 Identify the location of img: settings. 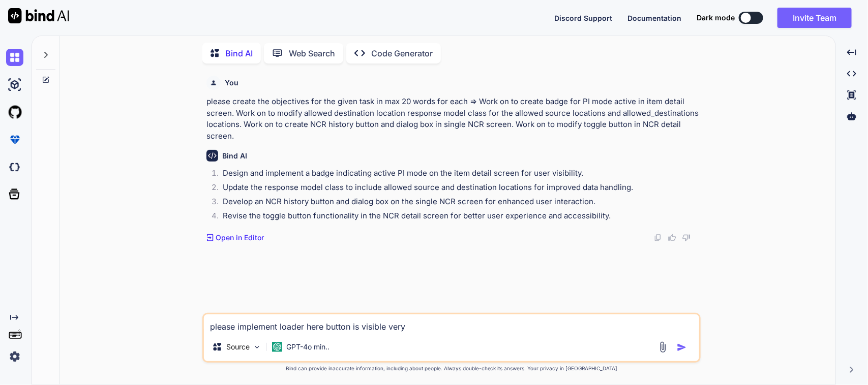
(15, 357).